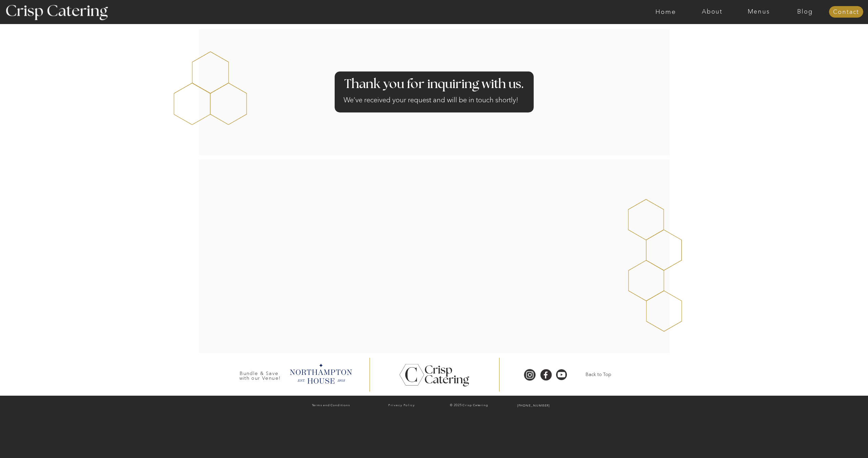  Describe the element at coordinates (712, 12) in the screenshot. I see `nav: About` at that location.